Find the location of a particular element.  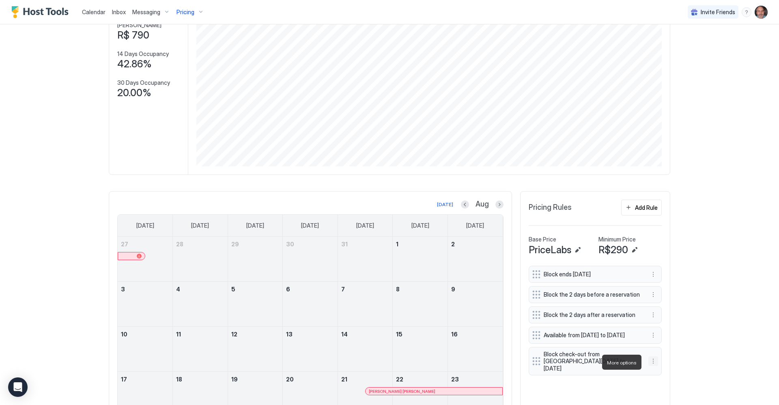

td: August 6, 2025 is located at coordinates (310, 304).